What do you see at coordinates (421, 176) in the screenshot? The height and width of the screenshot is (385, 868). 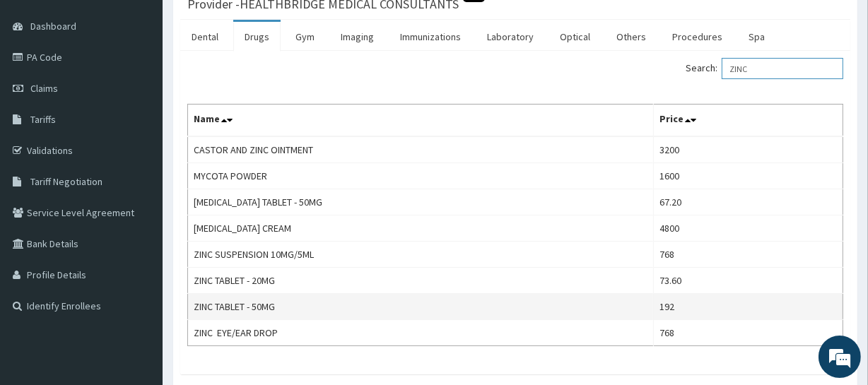 I see `td: MYCOTA POWDER` at bounding box center [421, 176].